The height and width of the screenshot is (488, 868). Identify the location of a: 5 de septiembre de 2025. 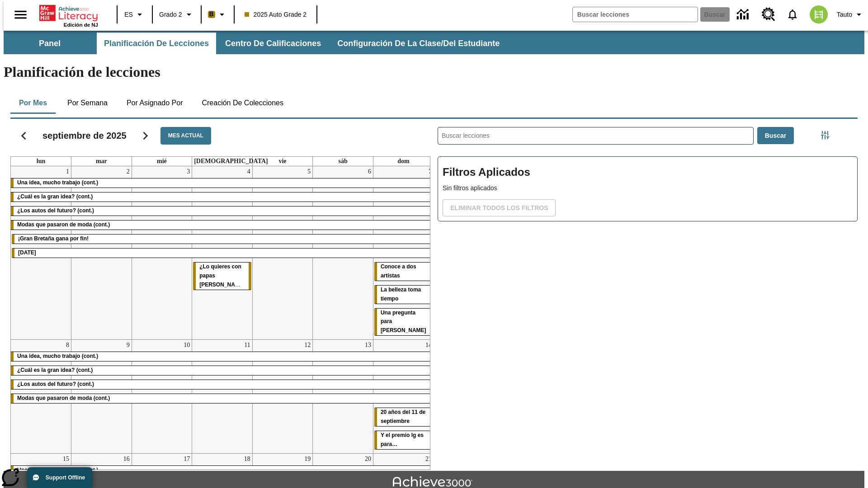
(309, 171).